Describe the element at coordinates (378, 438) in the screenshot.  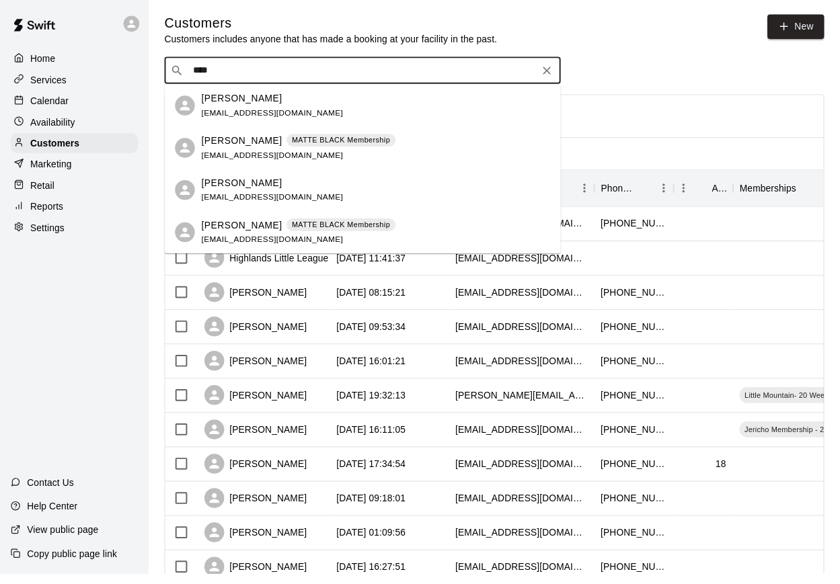
I see `div: 2025-09-01 16:11:05` at that location.